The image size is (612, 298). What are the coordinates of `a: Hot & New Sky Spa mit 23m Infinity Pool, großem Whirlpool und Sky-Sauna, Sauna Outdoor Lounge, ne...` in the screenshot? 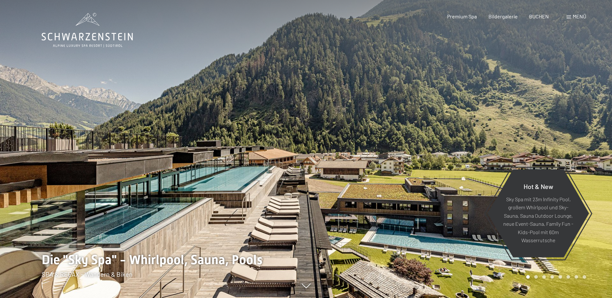 It's located at (538, 213).